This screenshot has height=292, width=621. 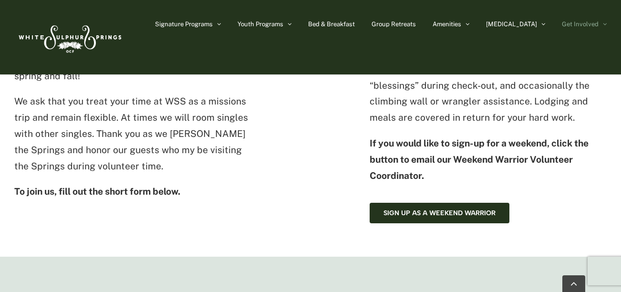 What do you see at coordinates (580, 24) in the screenshot?
I see `span: Get Involved` at bounding box center [580, 24].